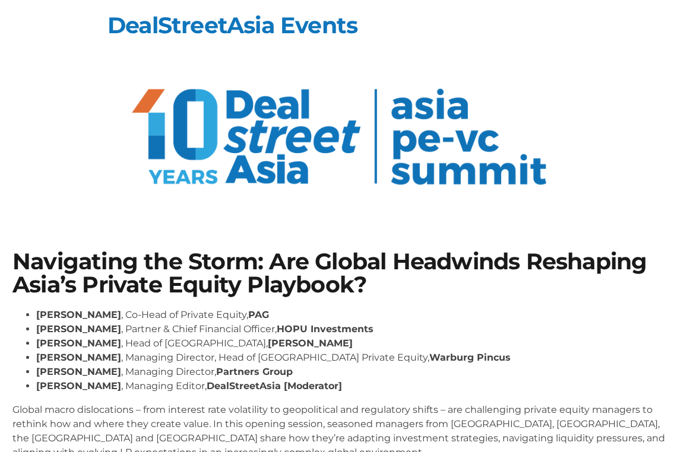 The height and width of the screenshot is (452, 690). I want to click on strong: Warburg Pincus, so click(470, 357).